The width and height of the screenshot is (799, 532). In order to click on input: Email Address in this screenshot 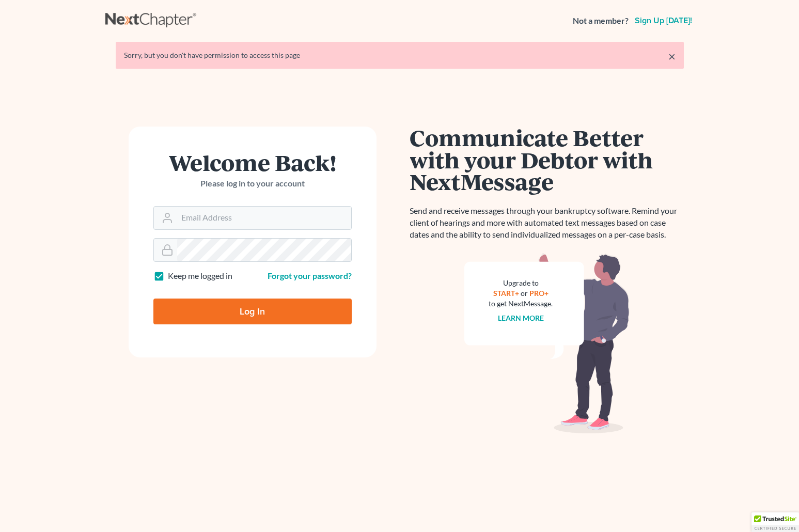, I will do `click(264, 218)`.